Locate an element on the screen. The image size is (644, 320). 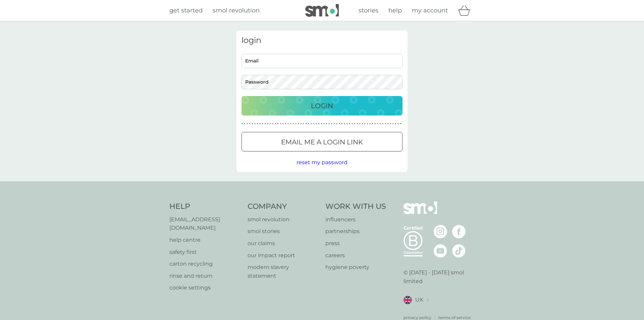
h4: Work With Us is located at coordinates (355, 207).